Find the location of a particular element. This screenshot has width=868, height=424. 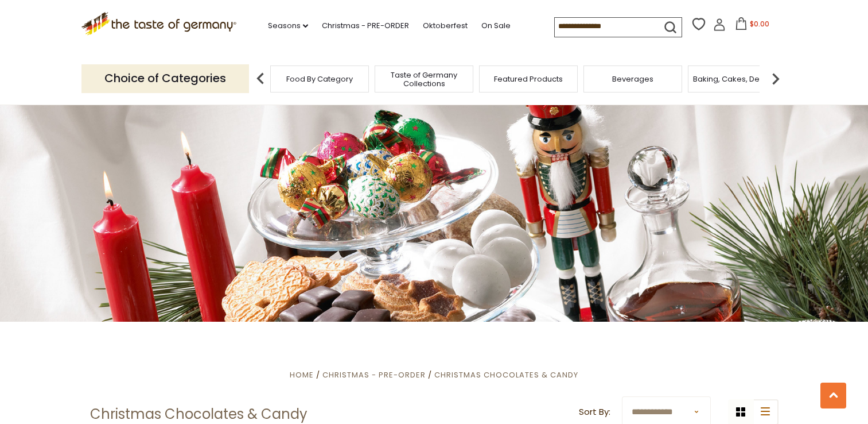

a: Oktoberfest is located at coordinates (445, 26).